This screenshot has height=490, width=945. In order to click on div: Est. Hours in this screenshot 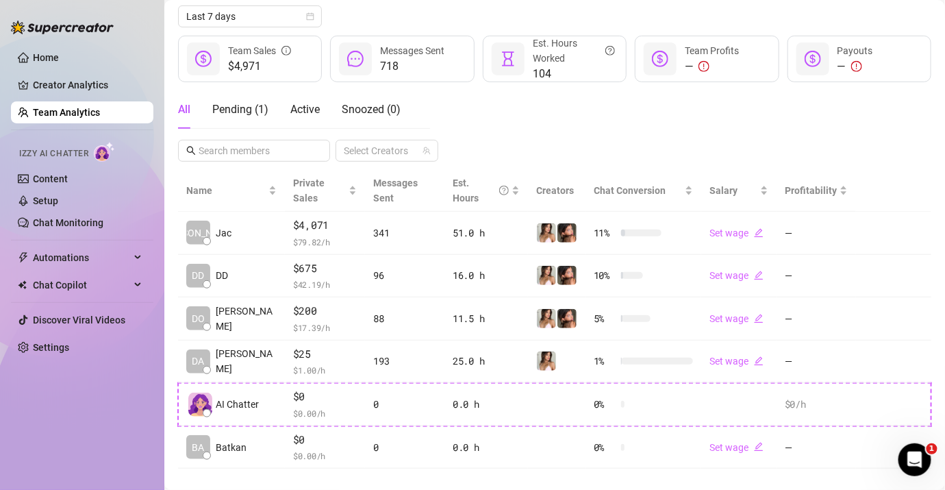, I will do `click(481, 190)`.